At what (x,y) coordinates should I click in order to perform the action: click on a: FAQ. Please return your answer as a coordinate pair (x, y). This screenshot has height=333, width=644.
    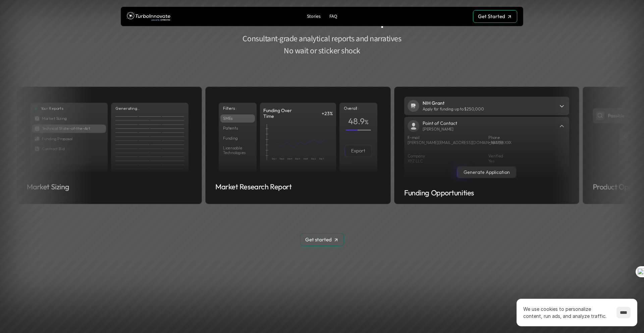
    Looking at the image, I should click on (333, 17).